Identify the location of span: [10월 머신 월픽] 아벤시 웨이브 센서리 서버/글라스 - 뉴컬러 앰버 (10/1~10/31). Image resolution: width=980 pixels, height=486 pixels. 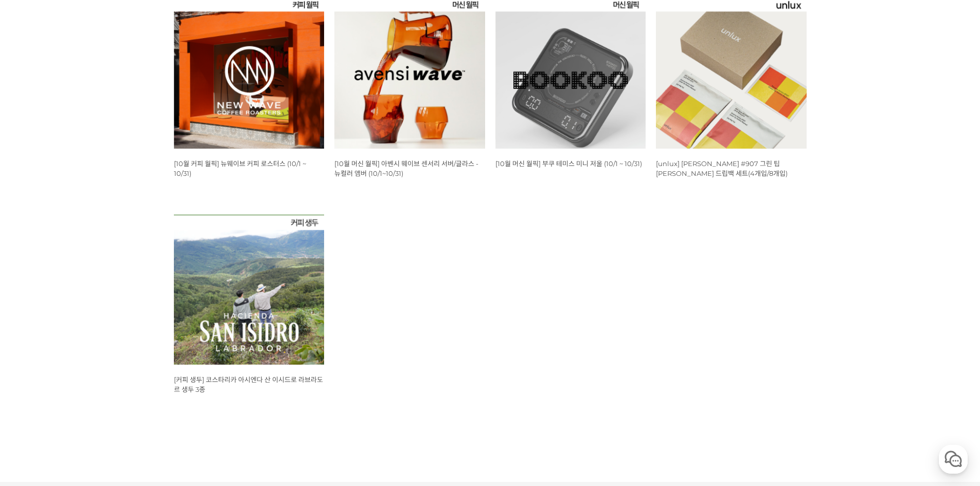
(407, 168).